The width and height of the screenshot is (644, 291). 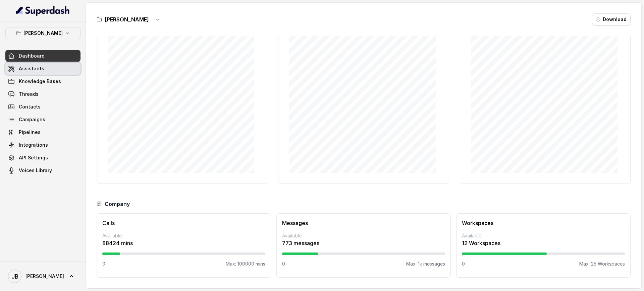 What do you see at coordinates (28, 94) in the screenshot?
I see `span: Threads` at bounding box center [28, 94].